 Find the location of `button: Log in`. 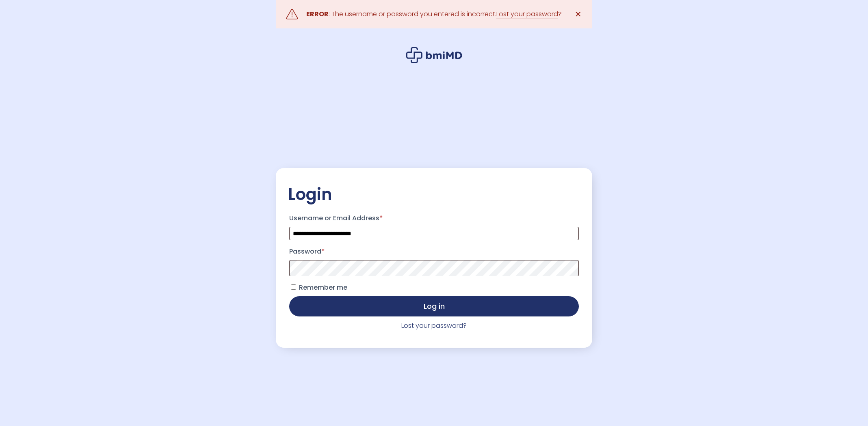

button: Log in is located at coordinates (434, 306).